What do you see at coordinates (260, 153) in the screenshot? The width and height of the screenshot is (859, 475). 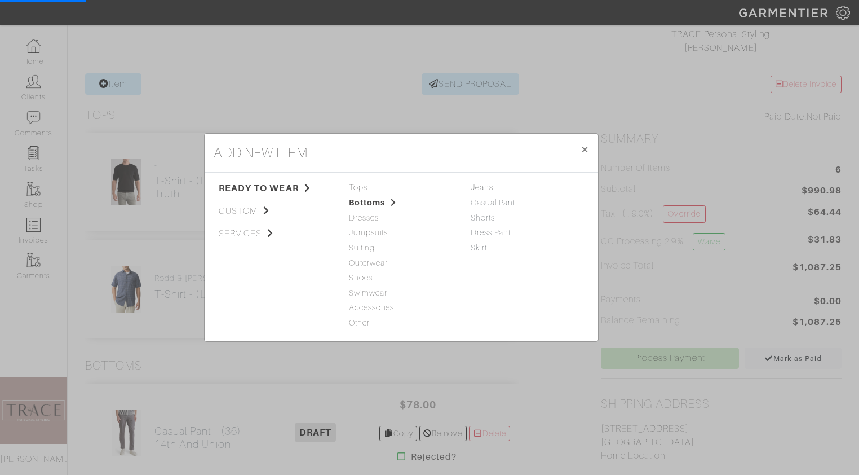 I see `h4: add new item` at bounding box center [260, 153].